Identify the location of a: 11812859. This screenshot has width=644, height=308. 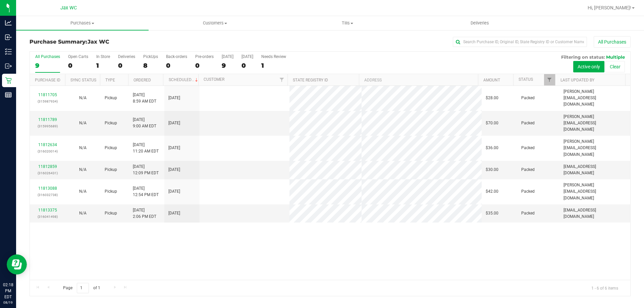
(47, 167).